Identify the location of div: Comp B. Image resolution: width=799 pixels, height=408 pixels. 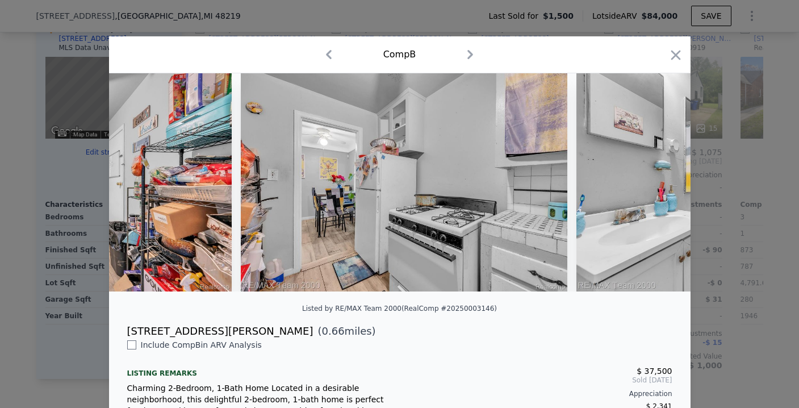
(400, 55).